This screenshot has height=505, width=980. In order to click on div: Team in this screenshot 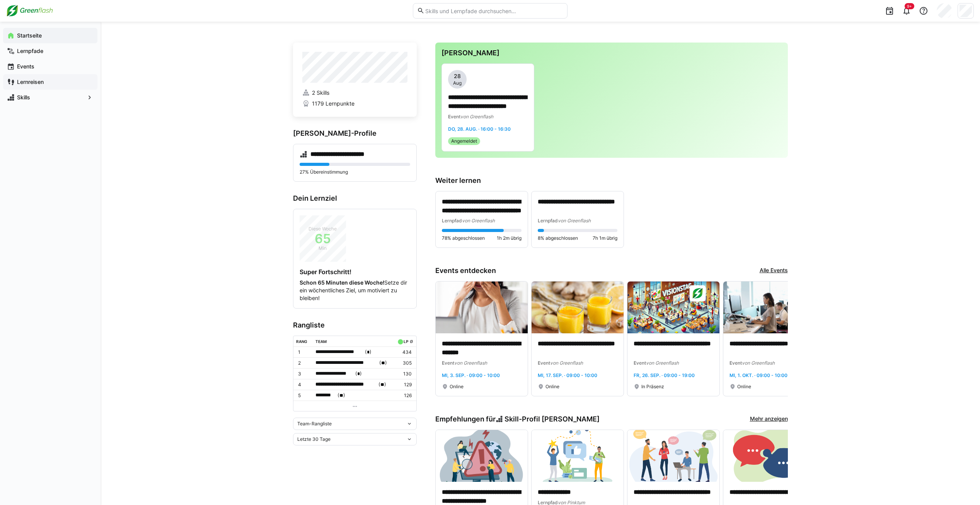, I will do `click(321, 341)`.